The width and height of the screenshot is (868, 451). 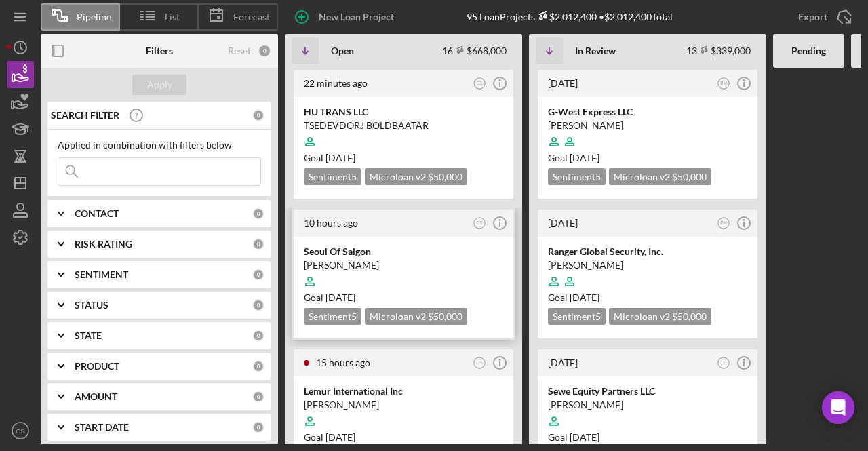 What do you see at coordinates (95, 397) in the screenshot?
I see `b: AMOUNT` at bounding box center [95, 397].